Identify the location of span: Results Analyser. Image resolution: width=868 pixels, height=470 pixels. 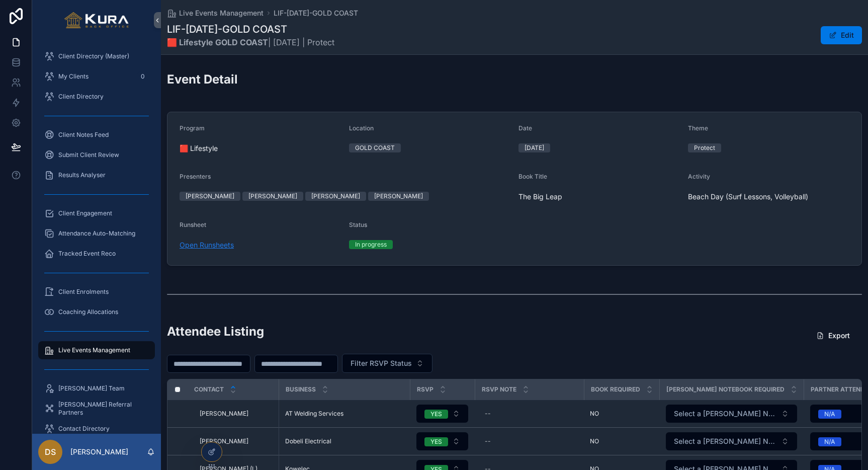
(82, 175).